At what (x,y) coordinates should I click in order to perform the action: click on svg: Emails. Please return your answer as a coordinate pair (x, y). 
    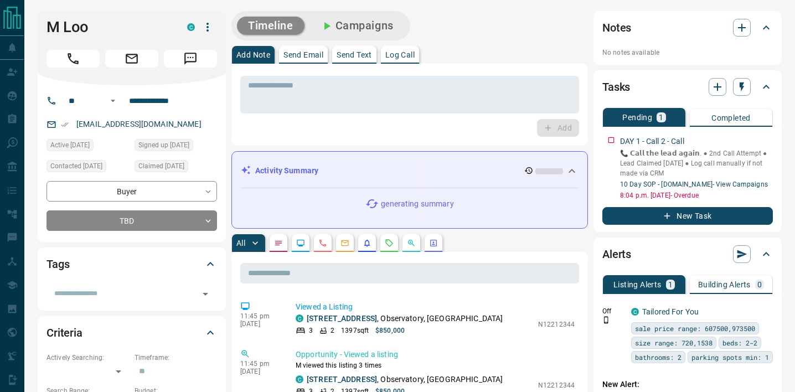
    Looking at the image, I should click on (345, 243).